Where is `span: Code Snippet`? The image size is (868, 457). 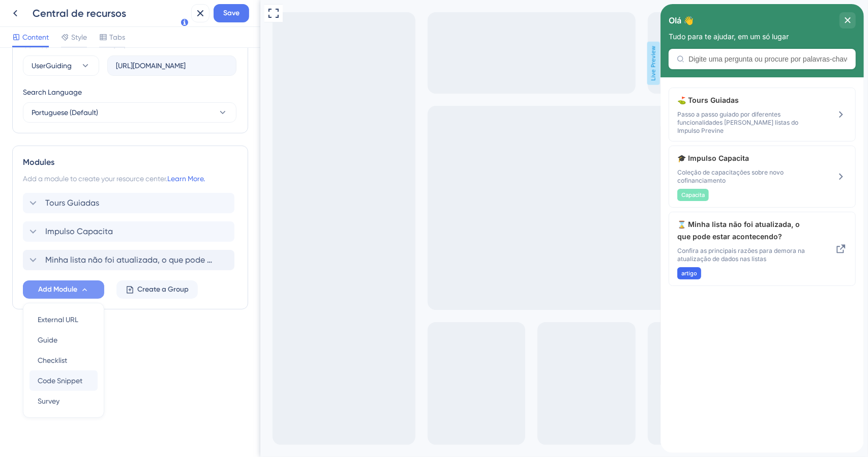 span: Code Snippet is located at coordinates (60, 380).